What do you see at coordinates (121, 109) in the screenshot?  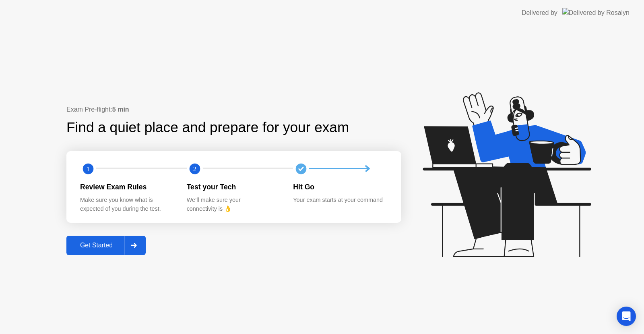 I see `b: 5 min` at bounding box center [121, 109].